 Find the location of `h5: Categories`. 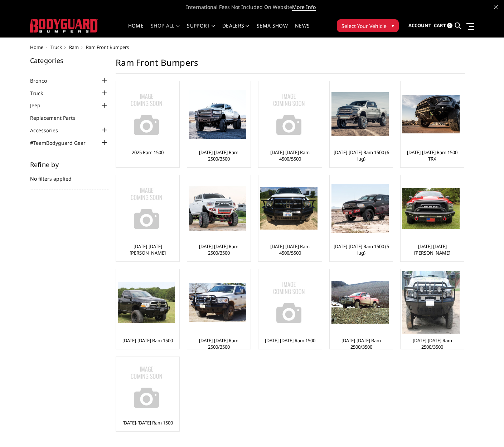

h5: Categories is located at coordinates (69, 60).